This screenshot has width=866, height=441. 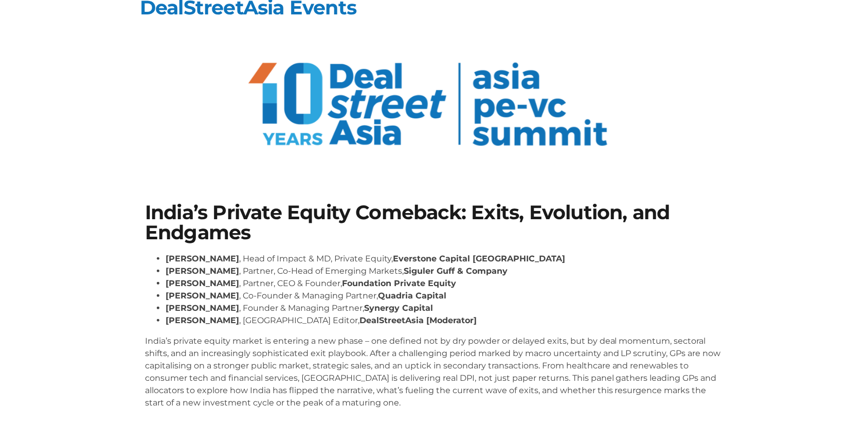 I want to click on strong: DealStreetAsia [Moderator], so click(x=418, y=320).